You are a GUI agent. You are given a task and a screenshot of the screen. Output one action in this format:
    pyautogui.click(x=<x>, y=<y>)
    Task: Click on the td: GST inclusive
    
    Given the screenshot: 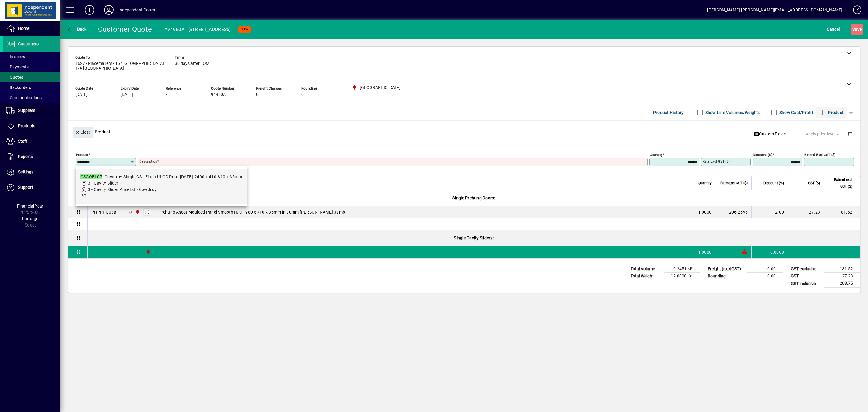 What is the action you would take?
    pyautogui.click(x=806, y=284)
    